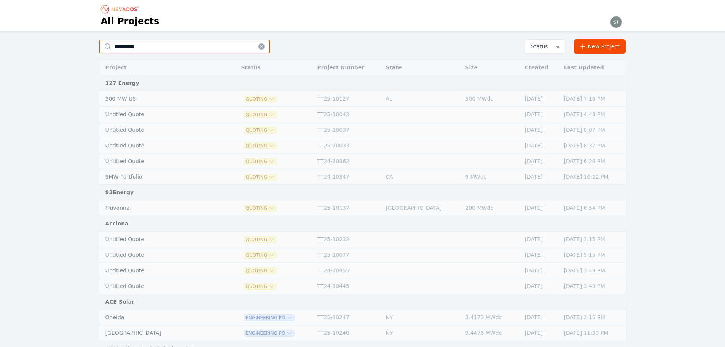 The width and height of the screenshot is (725, 347). I want to click on td: ACE Solar, so click(363, 302).